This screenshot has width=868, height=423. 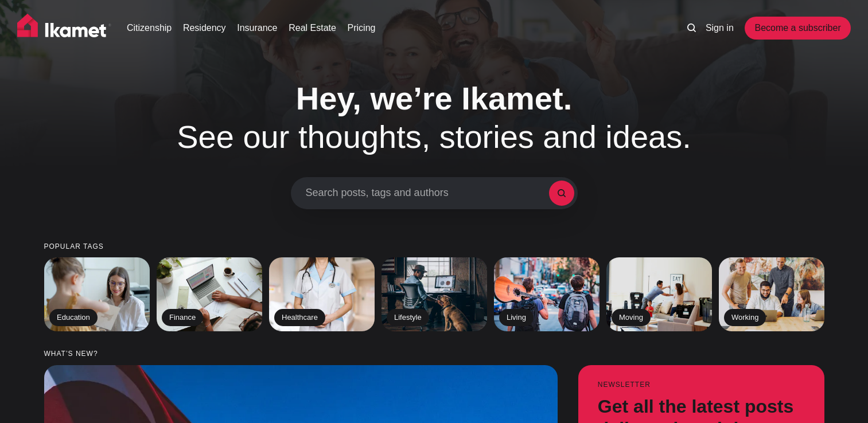 I want to click on h2: Living, so click(x=517, y=318).